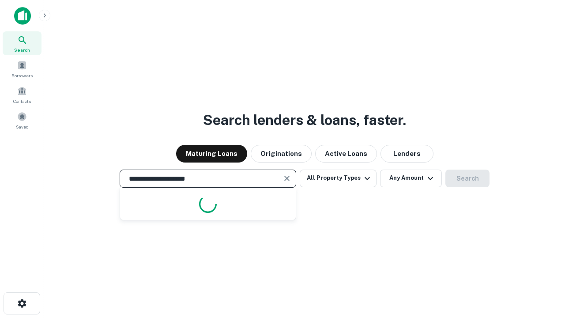 The image size is (565, 318). I want to click on button: Clear, so click(287, 178).